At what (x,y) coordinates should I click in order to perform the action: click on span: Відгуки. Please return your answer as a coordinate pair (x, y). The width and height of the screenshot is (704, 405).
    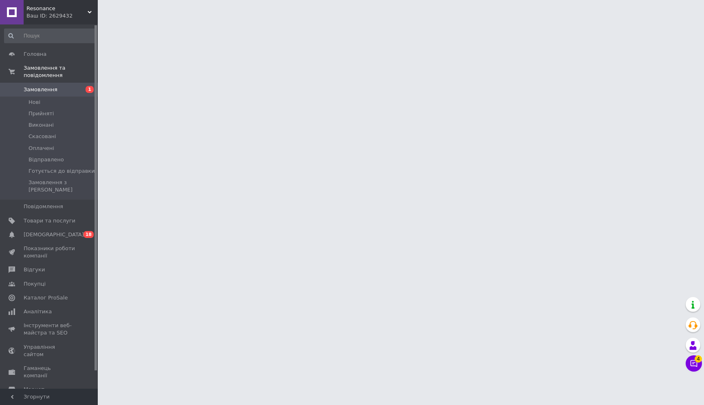
    Looking at the image, I should click on (34, 270).